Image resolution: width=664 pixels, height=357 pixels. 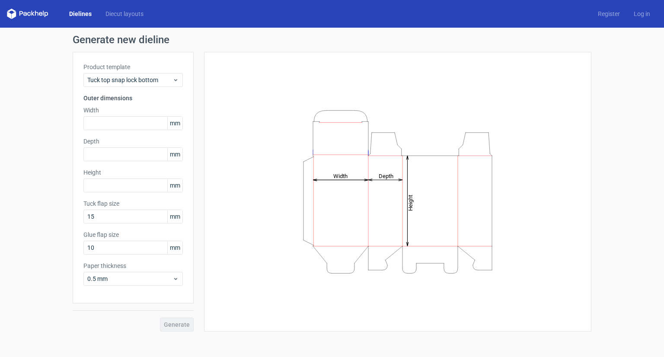 I want to click on a: Log in, so click(x=642, y=14).